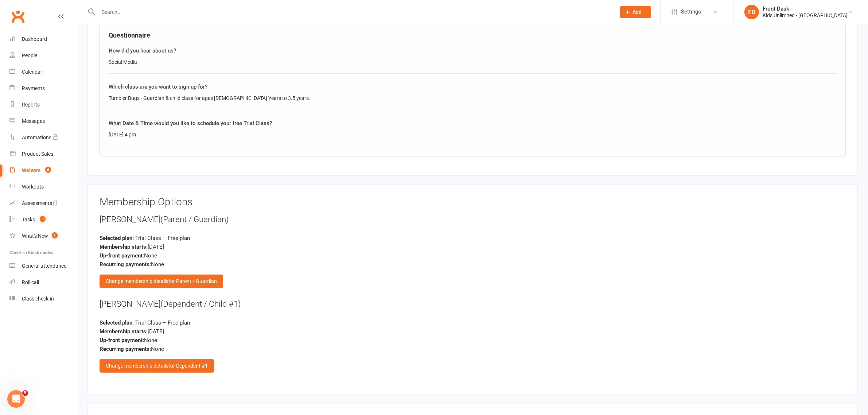 This screenshot has width=868, height=415. I want to click on a: Dashboard, so click(43, 39).